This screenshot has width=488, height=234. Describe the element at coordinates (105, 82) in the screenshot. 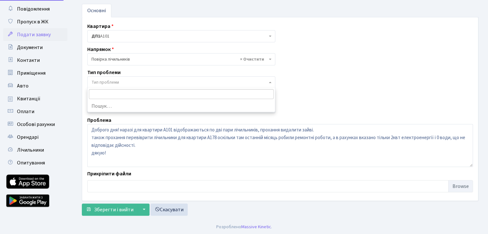

I see `span: Тип проблеми` at that location.